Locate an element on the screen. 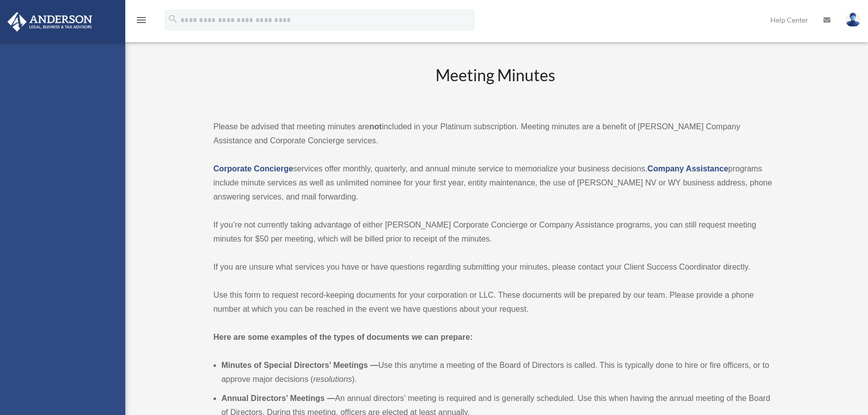  p: Use this form to request record-keeping documents for your corporation or LLC. These documents wi... is located at coordinates (495, 302).